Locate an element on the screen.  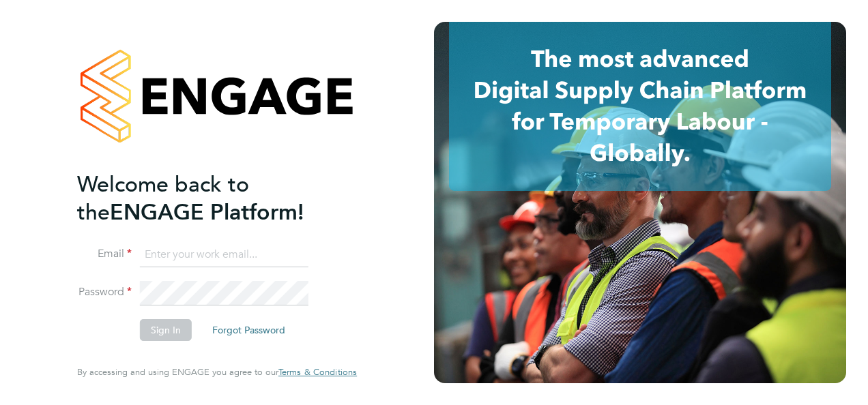
span: By accessing and using ENGAGE you agree to our is located at coordinates (217, 371).